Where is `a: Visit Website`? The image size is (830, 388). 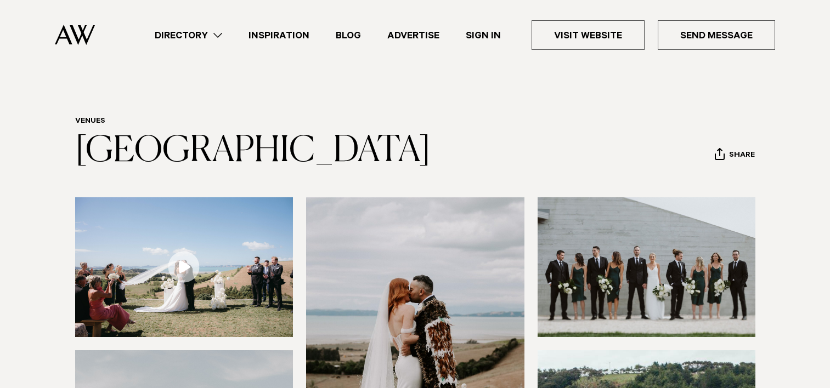
a: Visit Website is located at coordinates (588, 35).